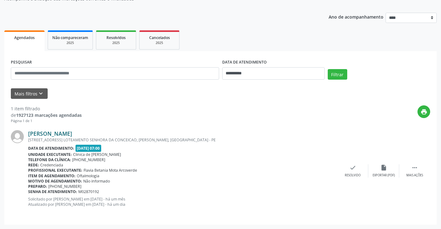 Image resolution: width=441 pixels, height=229 pixels. I want to click on div: Resolvido, so click(352, 175).